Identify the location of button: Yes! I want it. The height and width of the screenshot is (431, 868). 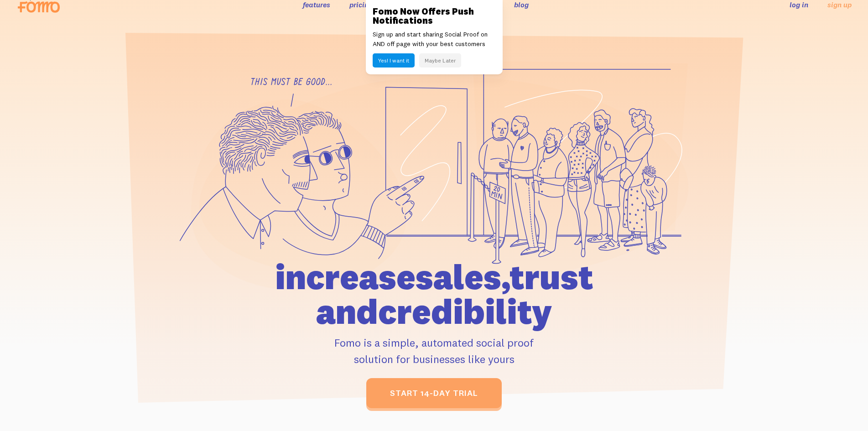
(393, 60).